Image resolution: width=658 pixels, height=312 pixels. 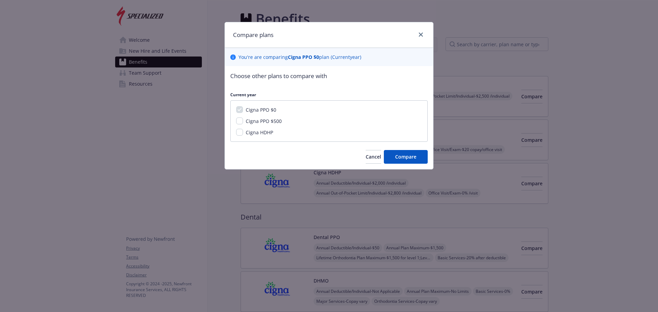 What do you see at coordinates (406, 157) in the screenshot?
I see `span: Compare` at bounding box center [406, 157].